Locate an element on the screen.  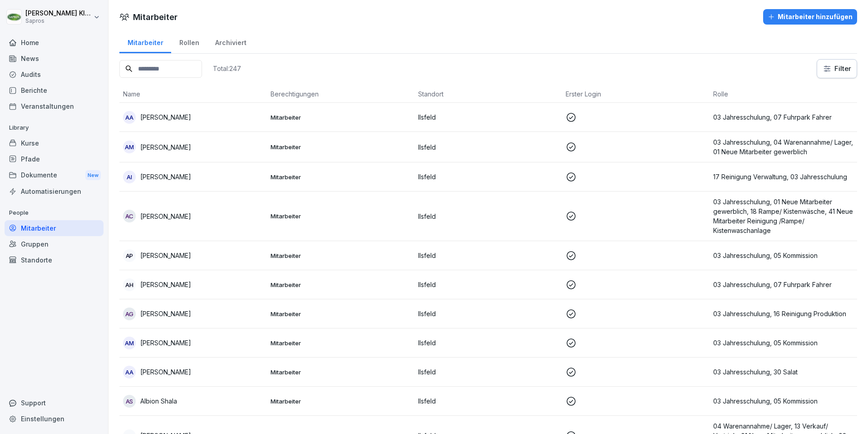
a: Rollen is located at coordinates (189, 42).